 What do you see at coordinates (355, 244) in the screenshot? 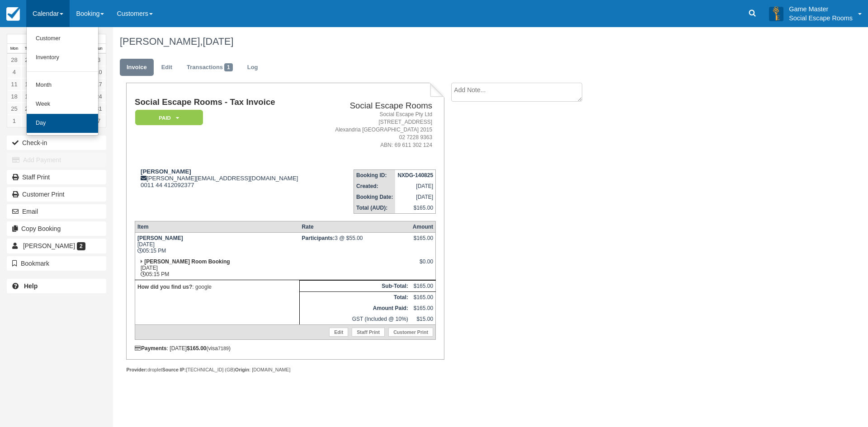
I see `td: 3 @ $55.00` at bounding box center [355, 244].